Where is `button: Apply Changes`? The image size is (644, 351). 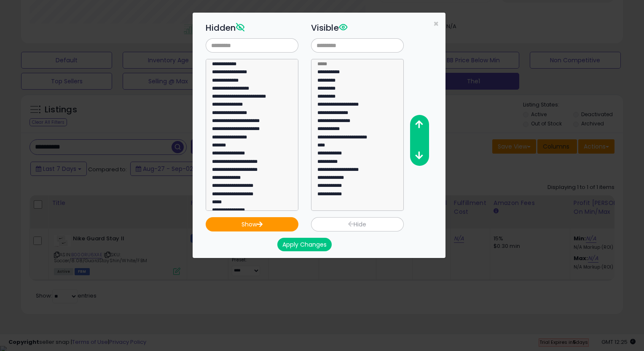
button: Apply Changes is located at coordinates (305, 244).